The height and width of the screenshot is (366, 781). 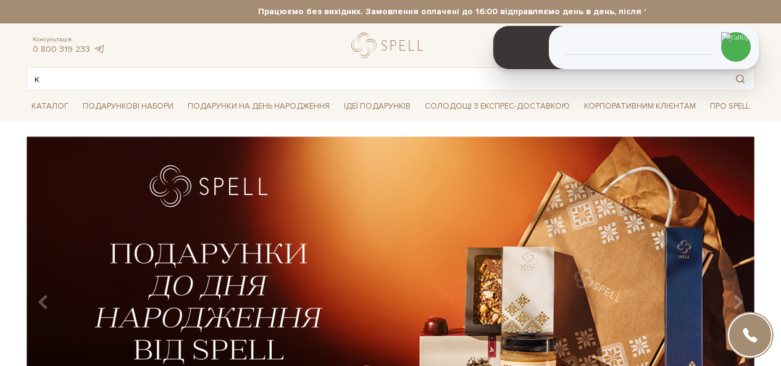 I want to click on a: Солодощі з експрес-доставкою, so click(x=497, y=106).